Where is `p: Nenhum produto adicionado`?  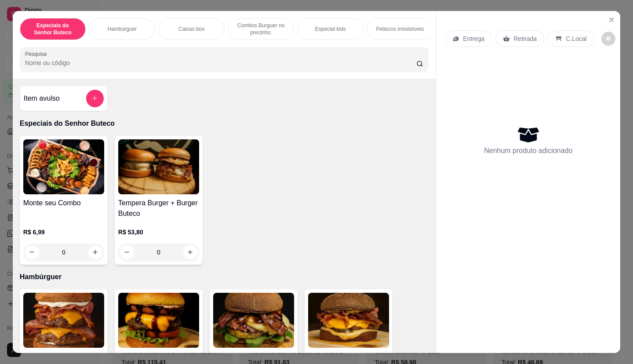 p: Nenhum produto adicionado is located at coordinates (528, 151).